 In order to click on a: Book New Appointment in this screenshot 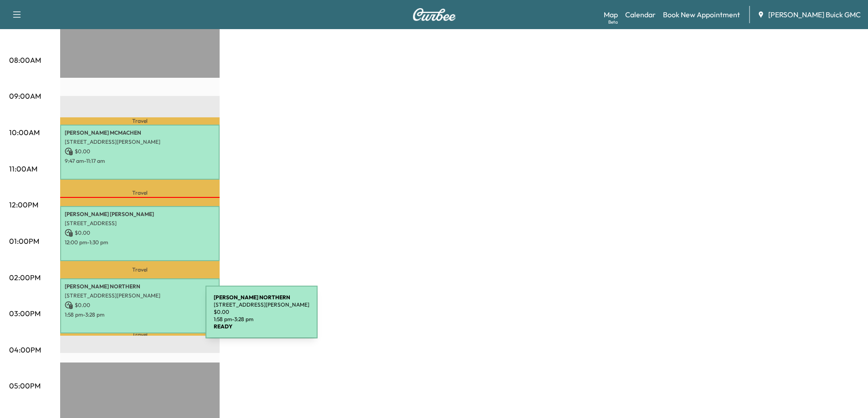, I will do `click(701, 14)`.